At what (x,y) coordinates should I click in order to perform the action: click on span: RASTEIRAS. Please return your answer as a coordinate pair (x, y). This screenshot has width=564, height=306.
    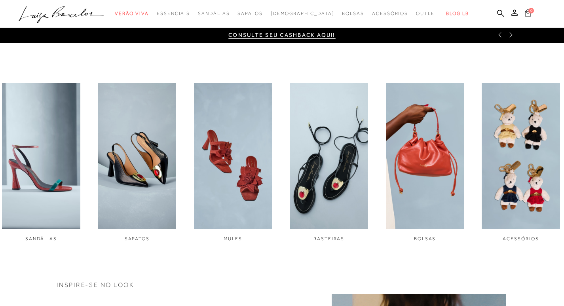
    Looking at the image, I should click on (329, 239).